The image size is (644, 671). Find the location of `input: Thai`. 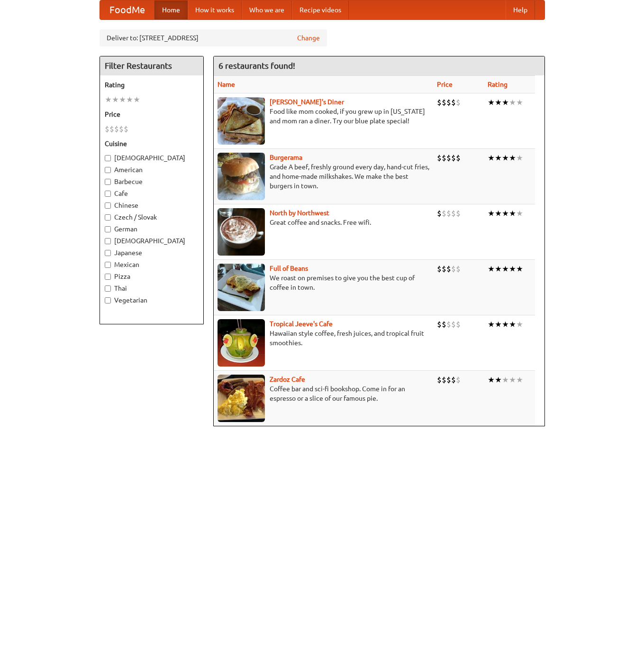

input: Thai is located at coordinates (107, 289).